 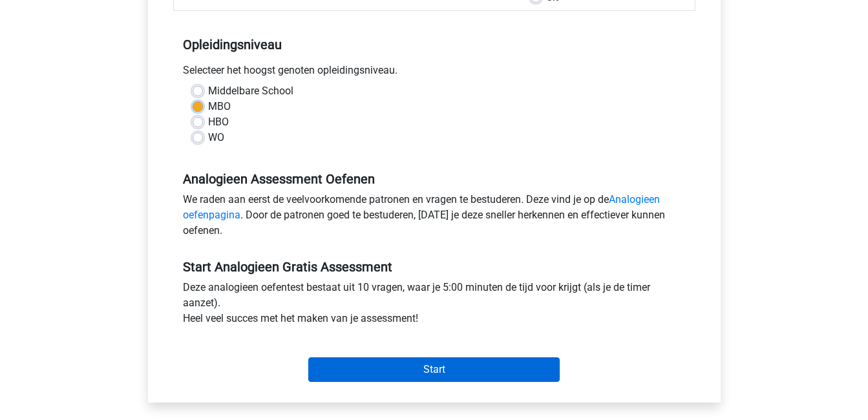 What do you see at coordinates (434, 73) in the screenshot?
I see `div: Selecteer het hoogst genoten opleidingsniveau.` at bounding box center [434, 73].